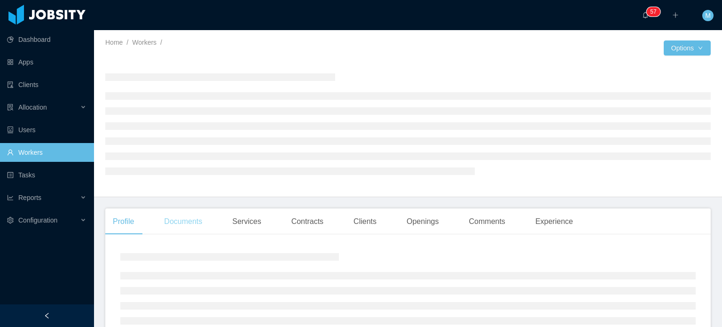  Describe the element at coordinates (114, 42) in the screenshot. I see `a: Home` at that location.